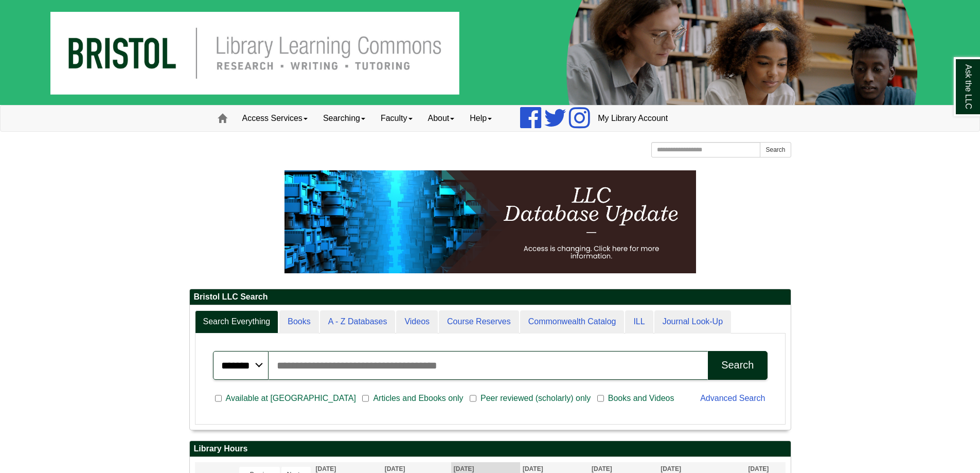  What do you see at coordinates (299, 322) in the screenshot?
I see `a: Books` at bounding box center [299, 322].